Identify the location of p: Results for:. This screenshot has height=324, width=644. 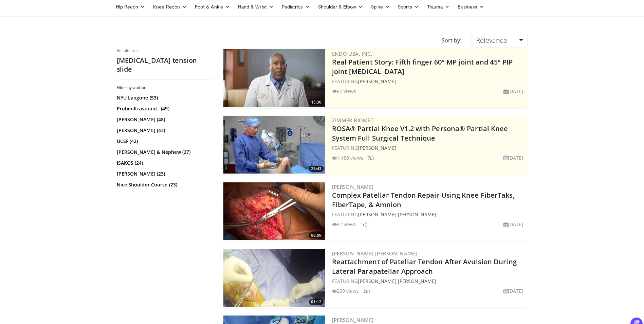
(164, 51).